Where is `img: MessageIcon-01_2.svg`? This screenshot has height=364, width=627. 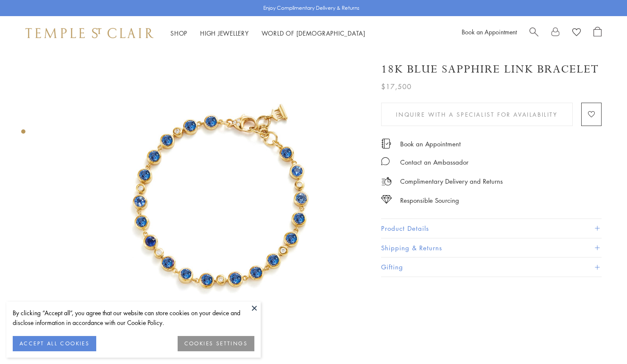 img: MessageIcon-01_2.svg is located at coordinates (385, 161).